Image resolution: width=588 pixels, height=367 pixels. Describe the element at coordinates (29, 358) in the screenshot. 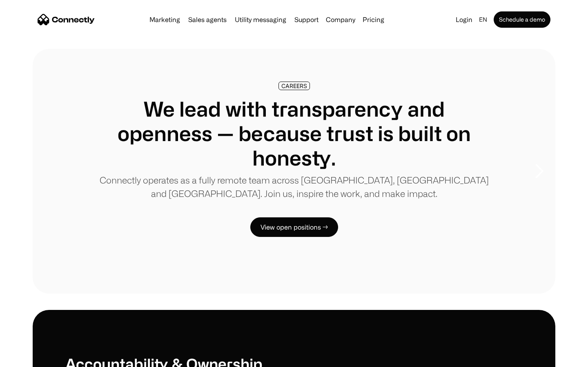

I see `aside: Language selected: English` at that location.